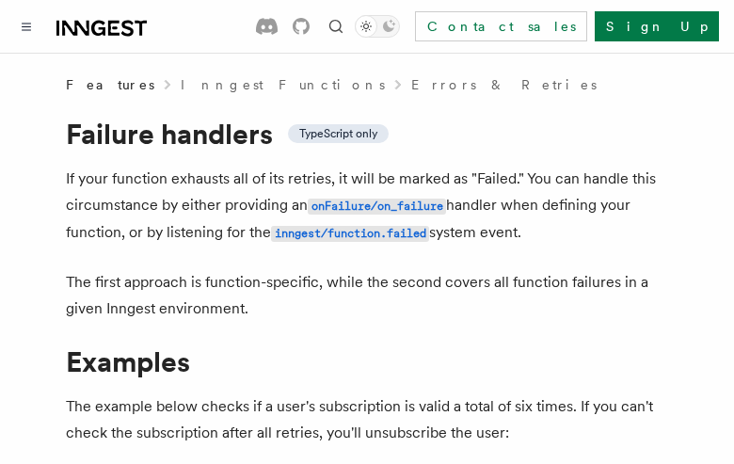 Image resolution: width=734 pixels, height=464 pixels. What do you see at coordinates (350, 233) in the screenshot?
I see `code: inngest/function.failed` at bounding box center [350, 233].